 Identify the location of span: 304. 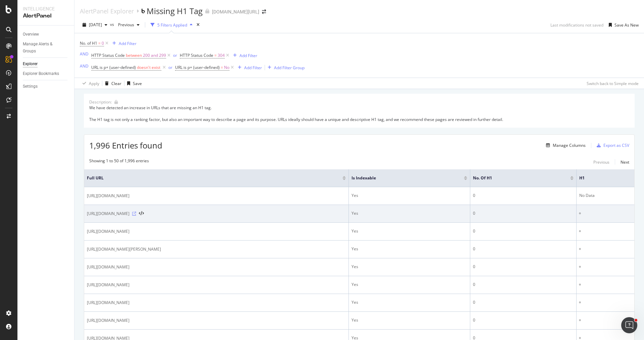
(221, 55).